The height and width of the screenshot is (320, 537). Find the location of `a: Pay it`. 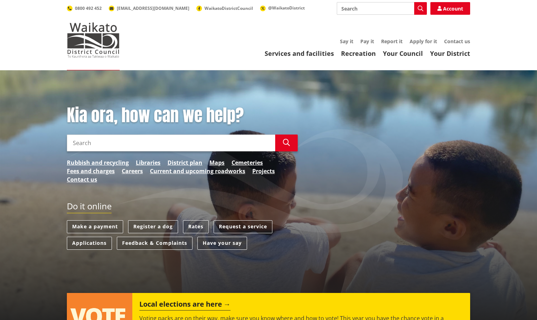

a: Pay it is located at coordinates (367, 41).